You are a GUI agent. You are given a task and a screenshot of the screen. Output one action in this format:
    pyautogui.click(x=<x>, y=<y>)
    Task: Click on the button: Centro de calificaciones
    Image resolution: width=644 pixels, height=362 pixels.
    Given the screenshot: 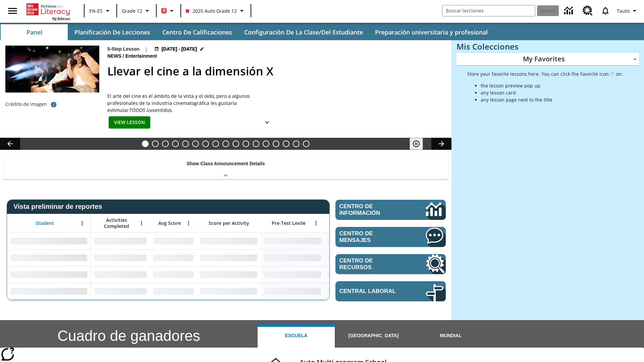 What is the action you would take?
    pyautogui.click(x=197, y=32)
    